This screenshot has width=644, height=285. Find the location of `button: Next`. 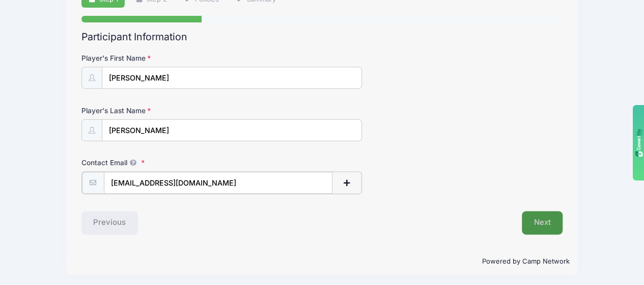

button: Next is located at coordinates (542, 222).